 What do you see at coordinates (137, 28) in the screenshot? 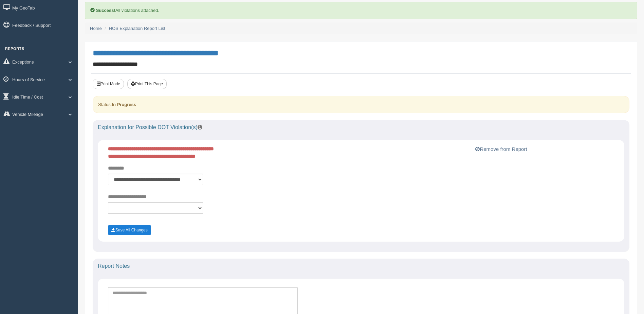
I see `a: HOS Explanation Report List` at bounding box center [137, 28].